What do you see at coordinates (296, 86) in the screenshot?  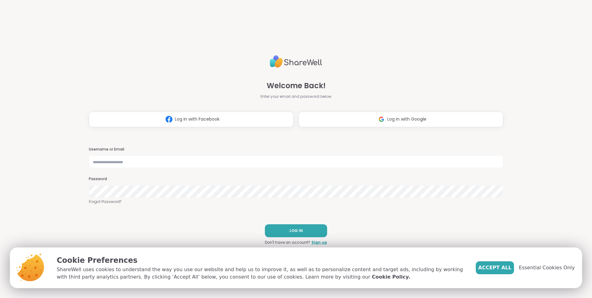 I see `span: Welcome Back!` at bounding box center [296, 86].